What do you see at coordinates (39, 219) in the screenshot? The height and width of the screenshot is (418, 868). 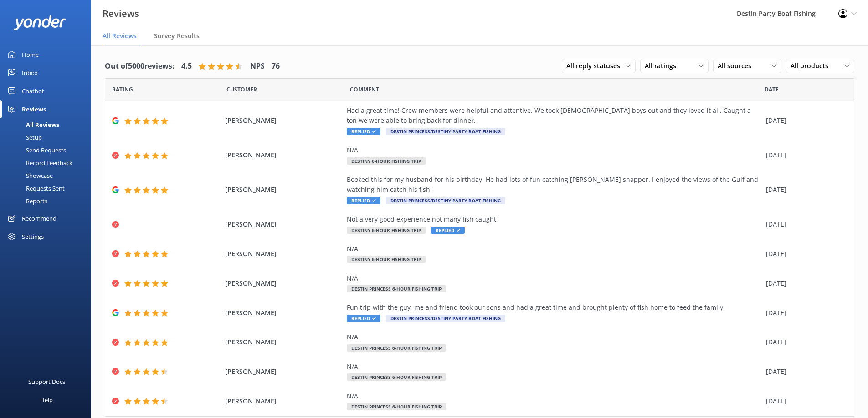 I see `div: Recommend` at bounding box center [39, 219].